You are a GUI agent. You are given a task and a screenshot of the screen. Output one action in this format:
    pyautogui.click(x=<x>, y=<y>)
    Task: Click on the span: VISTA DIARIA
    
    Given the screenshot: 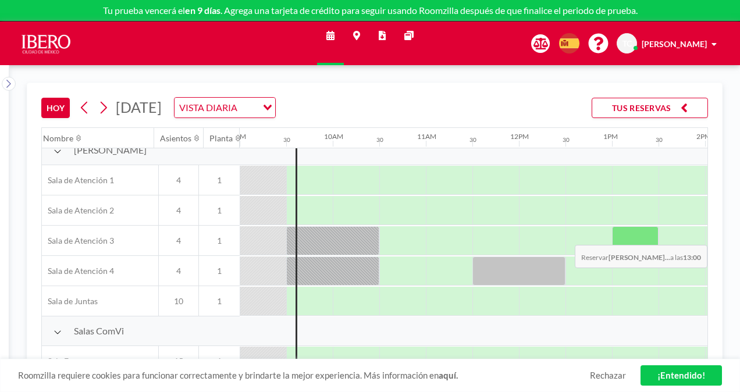 What is the action you would take?
    pyautogui.click(x=208, y=108)
    